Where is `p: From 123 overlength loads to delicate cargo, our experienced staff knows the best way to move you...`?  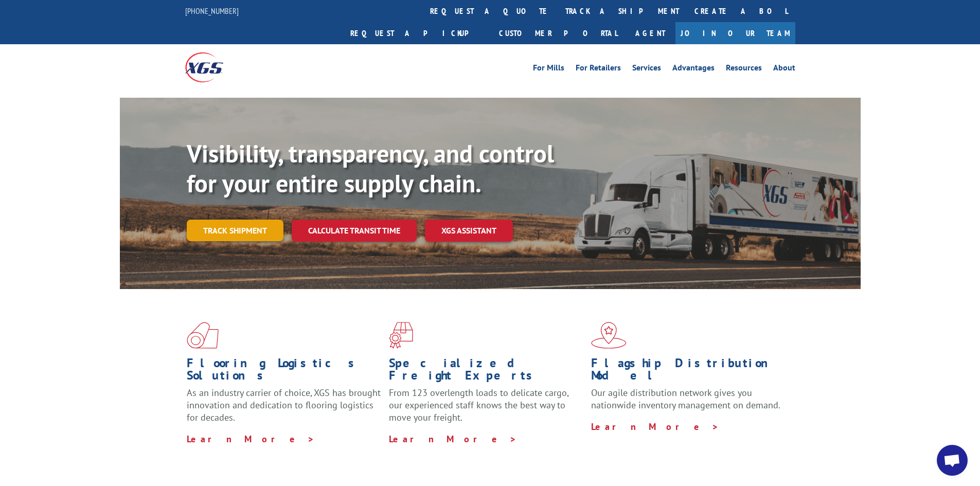 p: From 123 overlength loads to delicate cargo, our experienced staff knows the best way to move you... is located at coordinates (486, 409).